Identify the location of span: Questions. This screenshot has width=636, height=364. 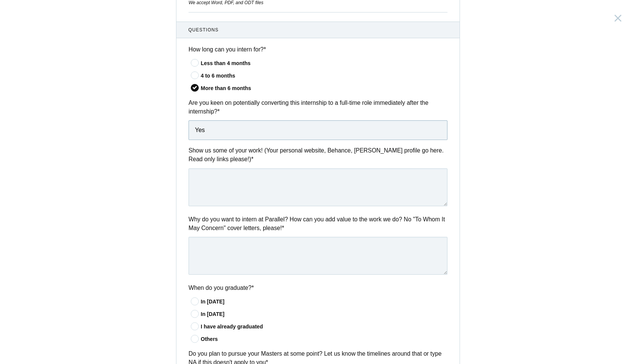
(318, 30).